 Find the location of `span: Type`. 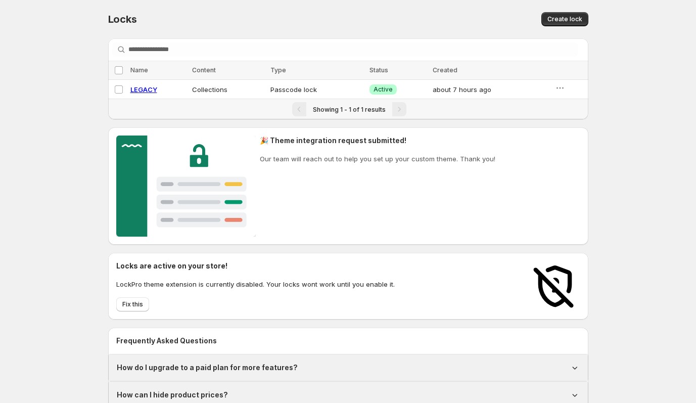

span: Type is located at coordinates (278, 70).